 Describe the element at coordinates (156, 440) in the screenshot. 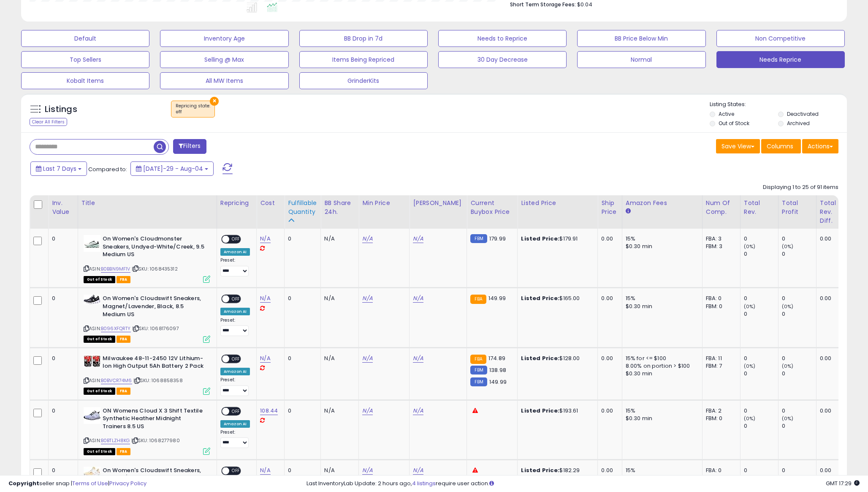

I see `span: | SKU: 1068277980` at that location.